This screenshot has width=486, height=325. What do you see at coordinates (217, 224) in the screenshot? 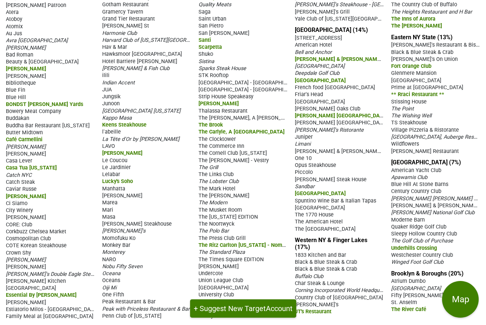
I see `span: The Noortwyck` at bounding box center [217, 224].